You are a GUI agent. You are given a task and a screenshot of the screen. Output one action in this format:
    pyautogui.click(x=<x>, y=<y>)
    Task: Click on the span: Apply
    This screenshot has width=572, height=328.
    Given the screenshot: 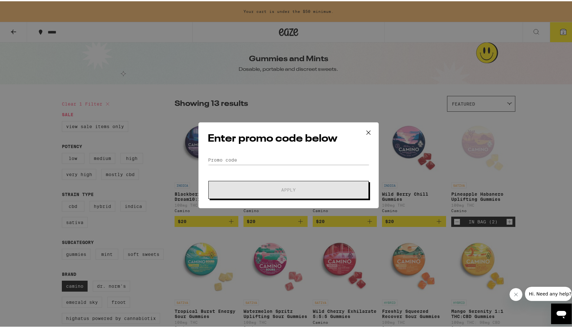 What is the action you would take?
    pyautogui.click(x=288, y=189)
    